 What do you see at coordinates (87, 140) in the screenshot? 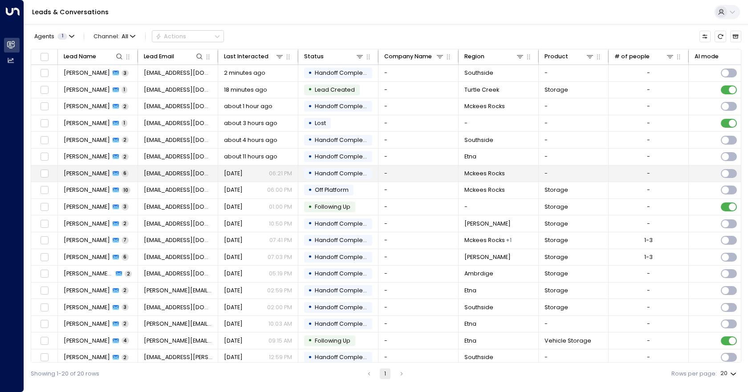
I see `span: Lisa Pine` at bounding box center [87, 140].